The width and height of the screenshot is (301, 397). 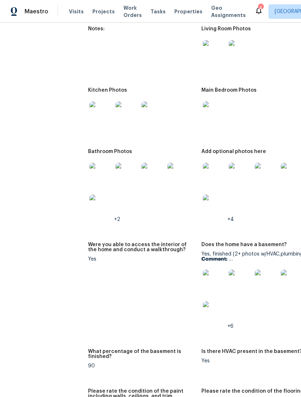 What do you see at coordinates (230, 326) in the screenshot?
I see `span: +6` at bounding box center [230, 326].